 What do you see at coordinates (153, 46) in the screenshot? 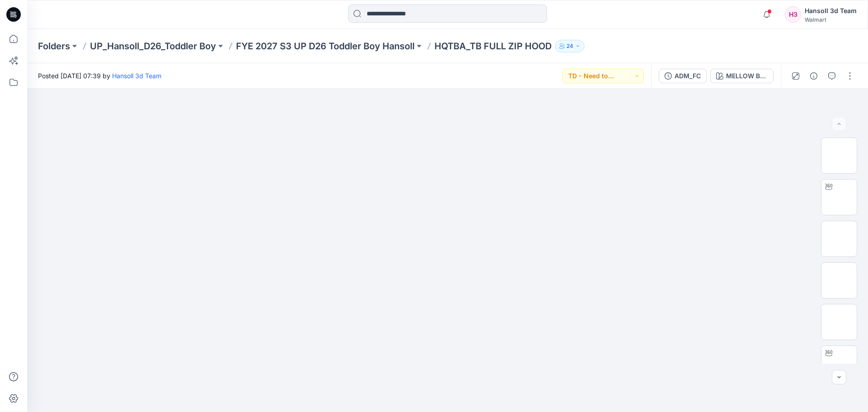
I see `p: UP_Hansoll_D26_Toddler Boy` at bounding box center [153, 46].